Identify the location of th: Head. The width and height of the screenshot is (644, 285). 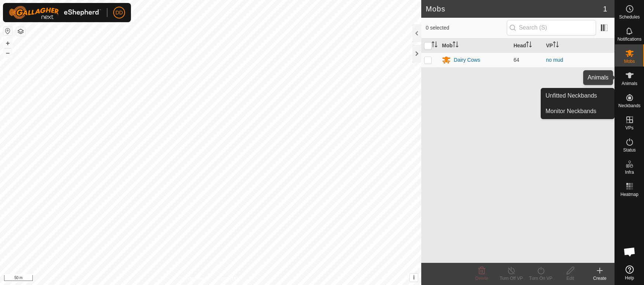
(527, 46).